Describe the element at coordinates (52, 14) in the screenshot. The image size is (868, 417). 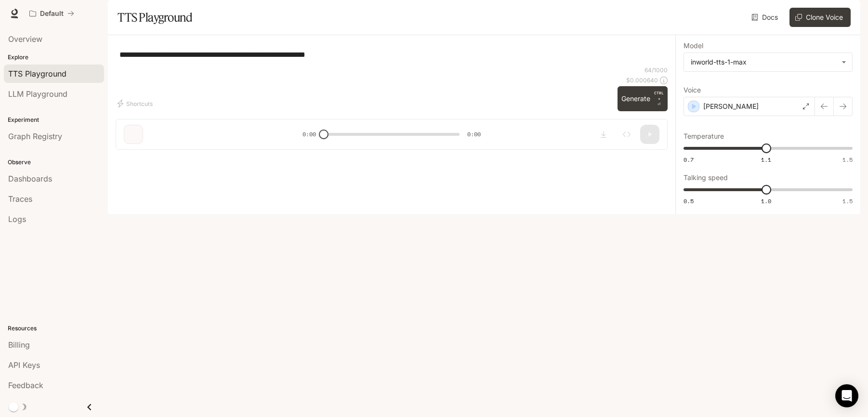
I see `button: All workspaces` at that location.